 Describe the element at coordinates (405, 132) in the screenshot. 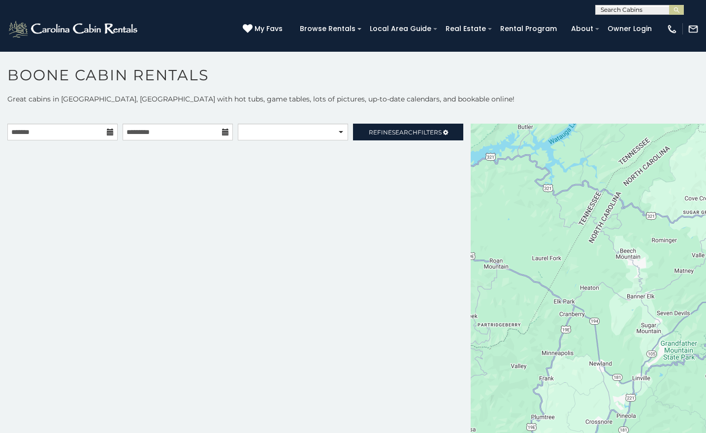

I see `span: Refine Filters` at that location.